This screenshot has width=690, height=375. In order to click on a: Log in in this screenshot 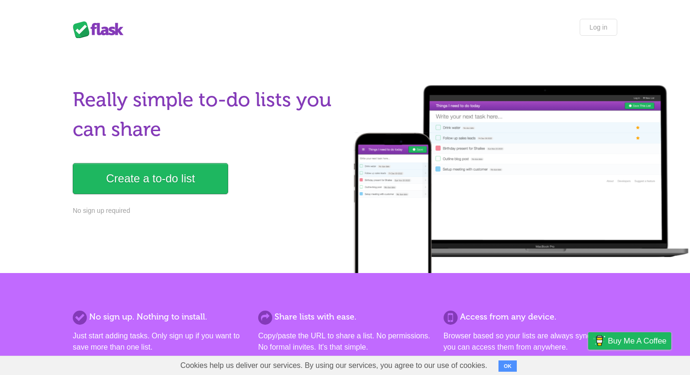, I will do `click(599, 27)`.